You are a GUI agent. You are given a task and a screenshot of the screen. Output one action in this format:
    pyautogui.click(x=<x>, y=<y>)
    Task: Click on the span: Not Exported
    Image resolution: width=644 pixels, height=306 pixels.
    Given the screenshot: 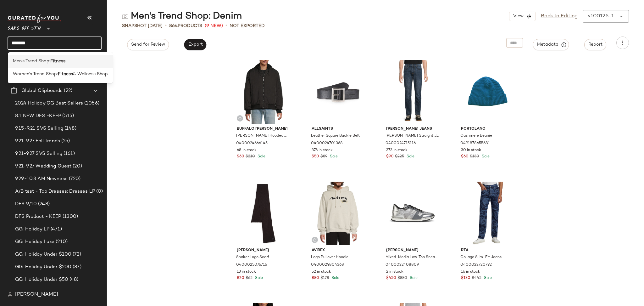 What is the action you would take?
    pyautogui.click(x=247, y=26)
    